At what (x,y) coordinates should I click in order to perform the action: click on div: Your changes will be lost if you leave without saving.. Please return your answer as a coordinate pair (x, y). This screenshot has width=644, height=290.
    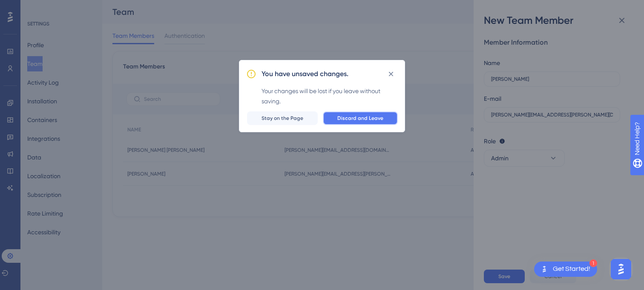
    Looking at the image, I should click on (330, 96).